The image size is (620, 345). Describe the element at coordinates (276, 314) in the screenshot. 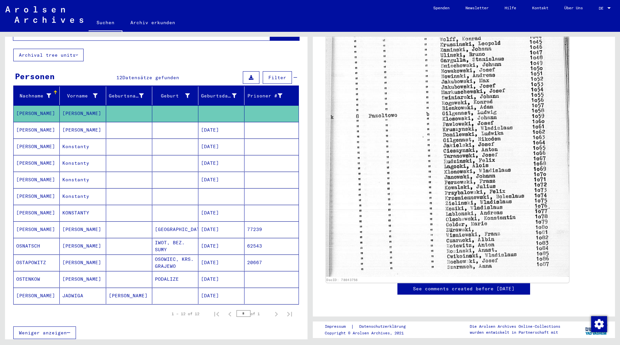

I see `button: Next page` at that location.